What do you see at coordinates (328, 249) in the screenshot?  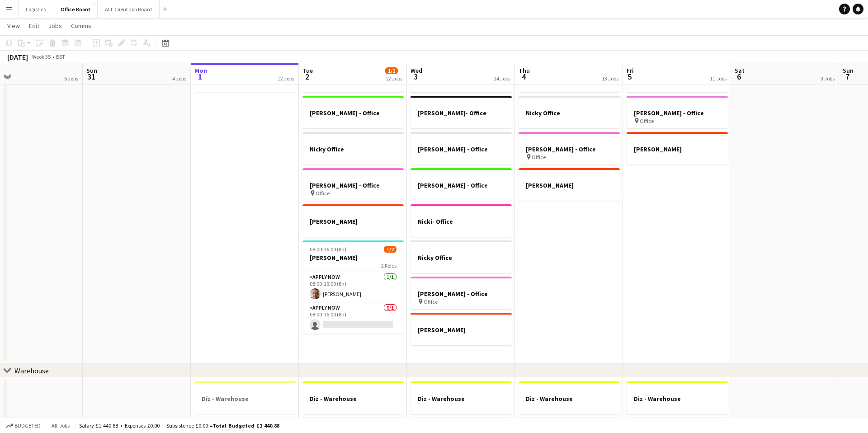 I see `span: 08:00-16:00 (8h)` at bounding box center [328, 249].